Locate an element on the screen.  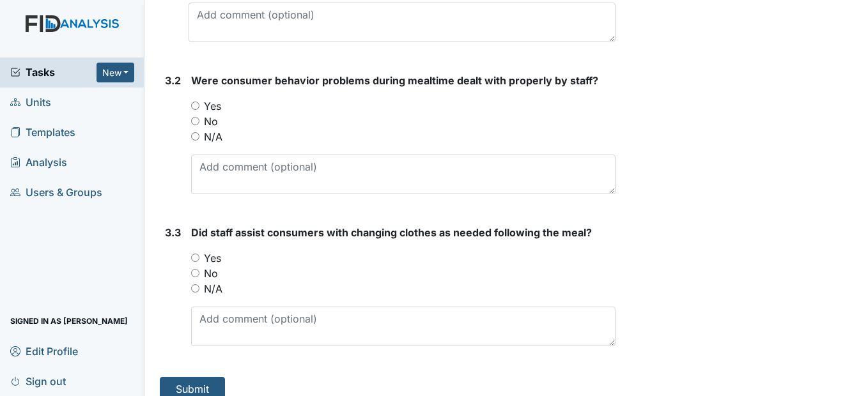
span: Analysis is located at coordinates (39, 162).